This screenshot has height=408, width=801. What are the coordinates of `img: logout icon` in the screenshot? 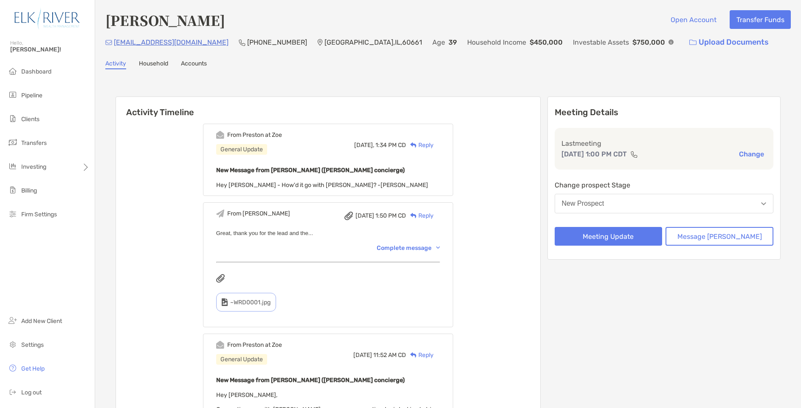 It's located at (13, 392).